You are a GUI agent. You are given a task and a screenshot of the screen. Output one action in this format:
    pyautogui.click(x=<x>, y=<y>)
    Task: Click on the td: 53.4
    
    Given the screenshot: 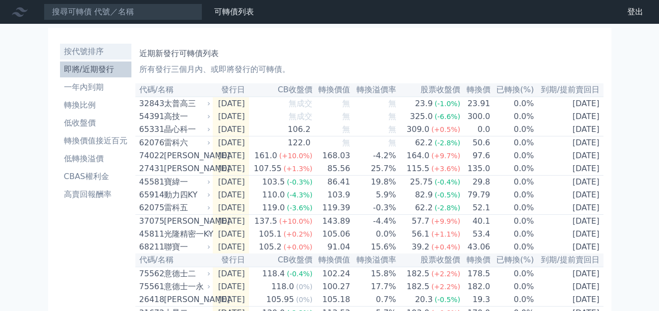 What is the action you would take?
    pyautogui.click(x=476, y=234)
    